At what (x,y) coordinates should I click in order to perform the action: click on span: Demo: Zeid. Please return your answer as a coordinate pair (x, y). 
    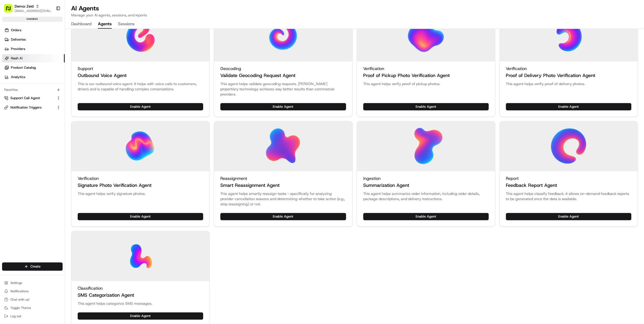
    Looking at the image, I should click on (24, 6).